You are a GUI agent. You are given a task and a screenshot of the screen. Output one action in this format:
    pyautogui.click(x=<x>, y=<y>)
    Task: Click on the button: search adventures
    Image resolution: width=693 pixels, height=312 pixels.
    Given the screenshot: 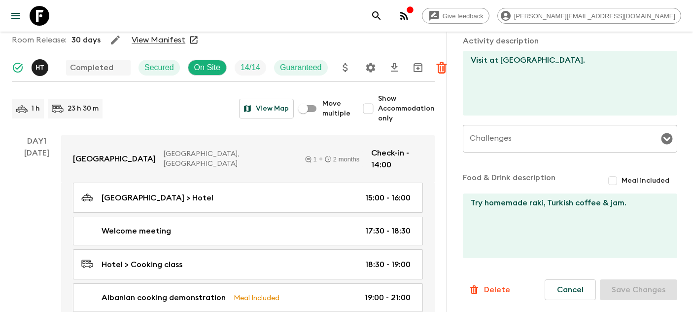 What is the action you would take?
    pyautogui.click(x=377, y=16)
    